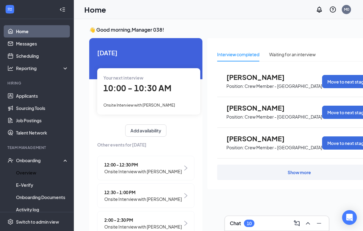  I want to click on div: Open Intercom Messenger, so click(349, 218).